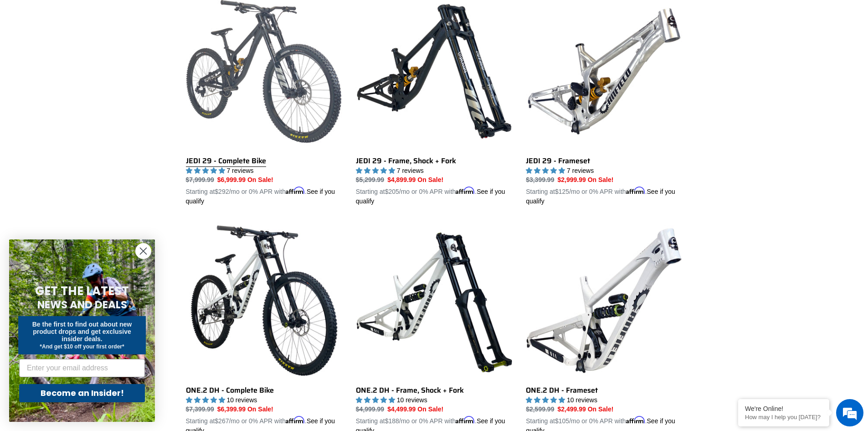 Image resolution: width=868 pixels, height=431 pixels. What do you see at coordinates (784, 409) in the screenshot?
I see `div: We're Online!` at bounding box center [784, 409].